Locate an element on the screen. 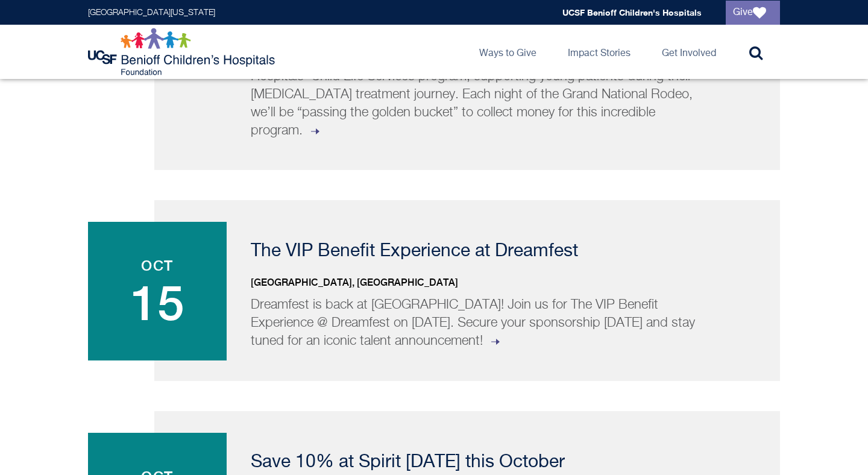 The height and width of the screenshot is (475, 868). span: Oct is located at coordinates (158, 265).